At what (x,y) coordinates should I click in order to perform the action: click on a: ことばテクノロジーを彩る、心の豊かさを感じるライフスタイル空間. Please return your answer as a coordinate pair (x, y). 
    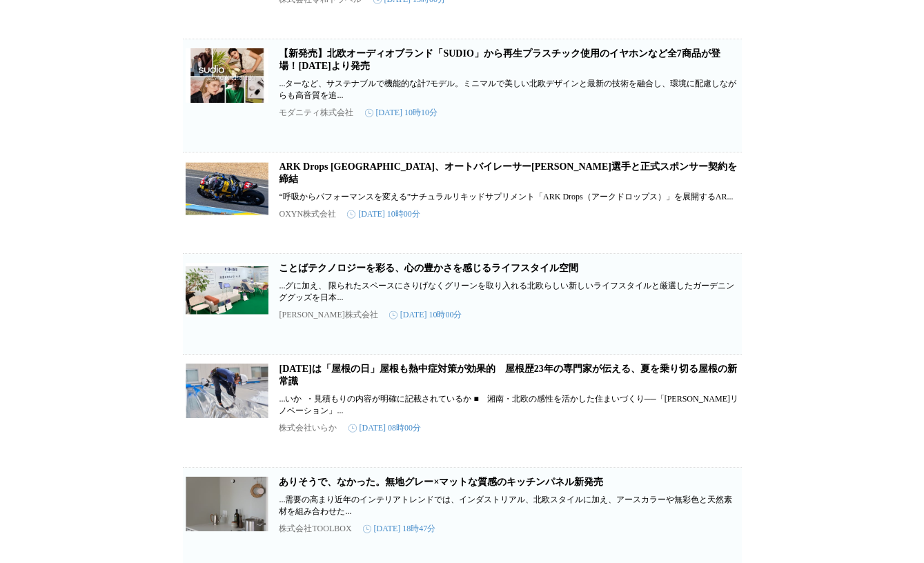
    Looking at the image, I should click on (429, 268).